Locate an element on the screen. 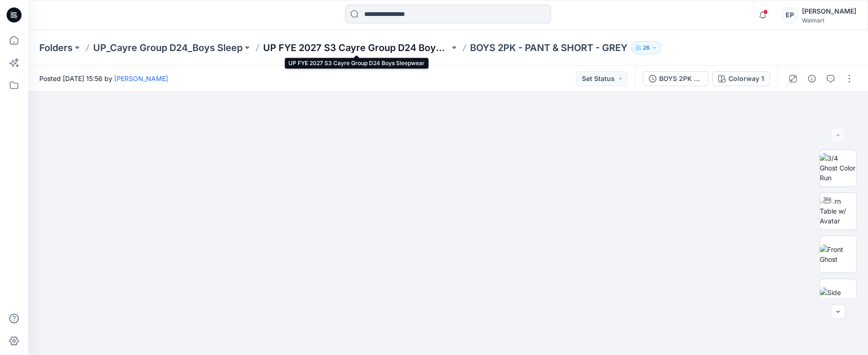 The height and width of the screenshot is (355, 868). img: 3/4 Ghost Color Run is located at coordinates (838, 168).